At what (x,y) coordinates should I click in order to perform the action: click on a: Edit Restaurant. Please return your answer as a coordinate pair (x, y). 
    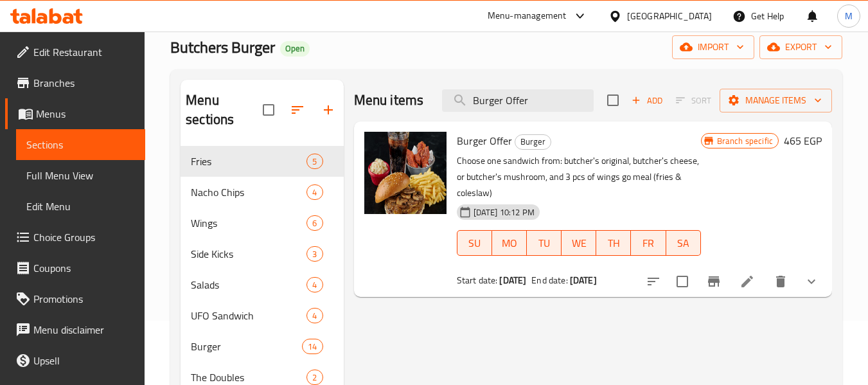
    Looking at the image, I should click on (75, 52).